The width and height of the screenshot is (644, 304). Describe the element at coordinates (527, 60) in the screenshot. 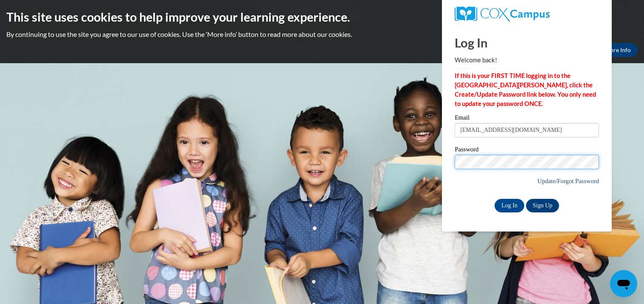

I see `p: Welcome back!` at that location.